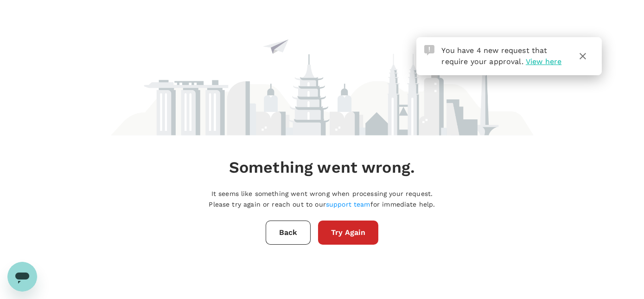 Image resolution: width=644 pixels, height=299 pixels. What do you see at coordinates (322, 167) in the screenshot?
I see `h4: Something went wrong.` at bounding box center [322, 167].